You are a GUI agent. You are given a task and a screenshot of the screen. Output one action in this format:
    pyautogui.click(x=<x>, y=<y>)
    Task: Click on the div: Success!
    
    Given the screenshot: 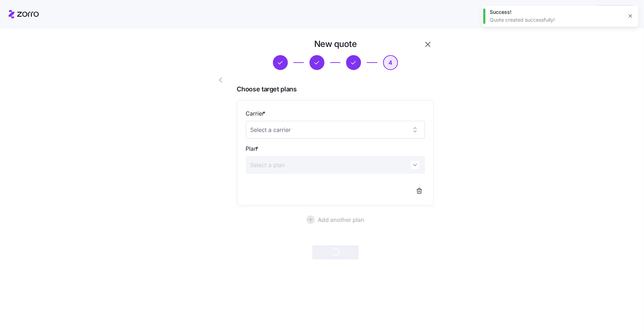 What is the action you would take?
    pyautogui.click(x=556, y=12)
    